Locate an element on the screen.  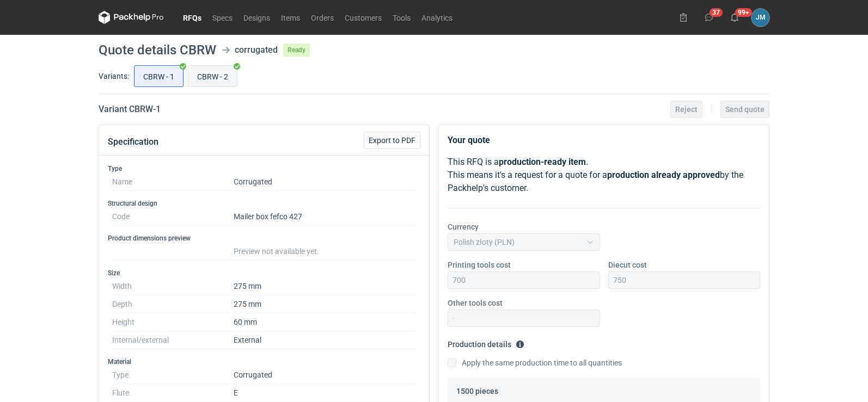
dd: External is located at coordinates (324, 340).